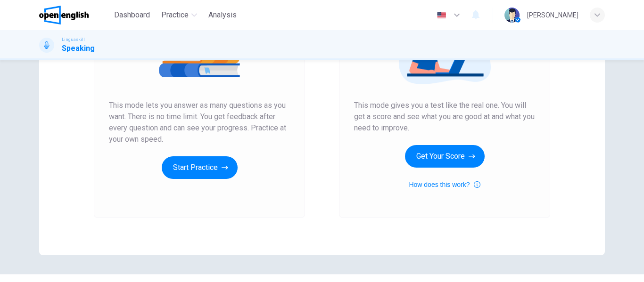 This screenshot has width=644, height=282. What do you see at coordinates (132, 15) in the screenshot?
I see `span: Dashboard` at bounding box center [132, 15].